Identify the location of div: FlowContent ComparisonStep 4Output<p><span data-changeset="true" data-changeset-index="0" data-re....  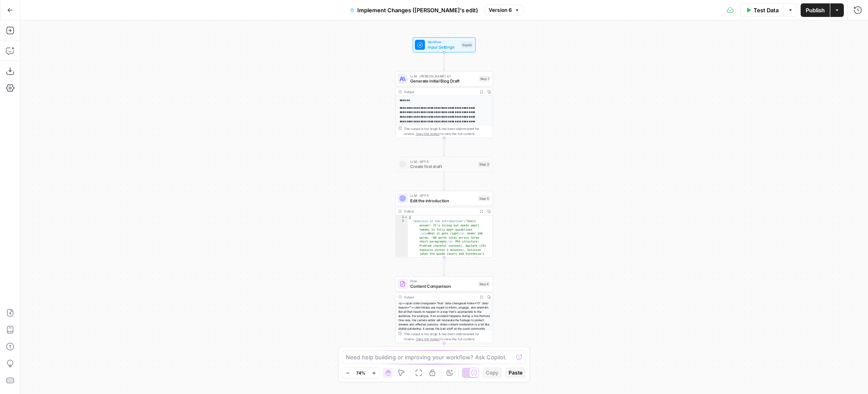
(444, 310).